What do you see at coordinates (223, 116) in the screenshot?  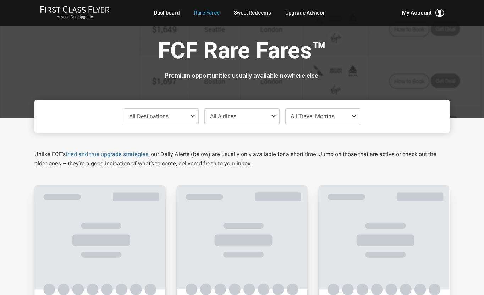 I see `span: All Airlines` at bounding box center [223, 116].